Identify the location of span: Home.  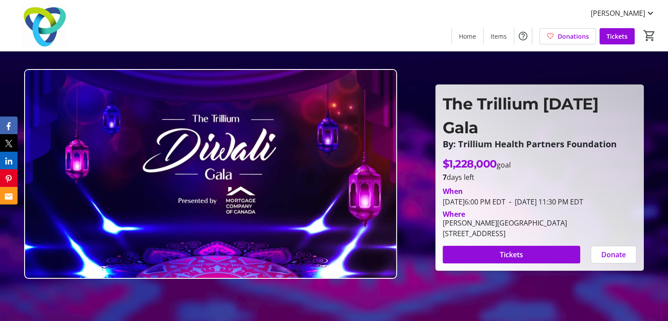
(467, 36).